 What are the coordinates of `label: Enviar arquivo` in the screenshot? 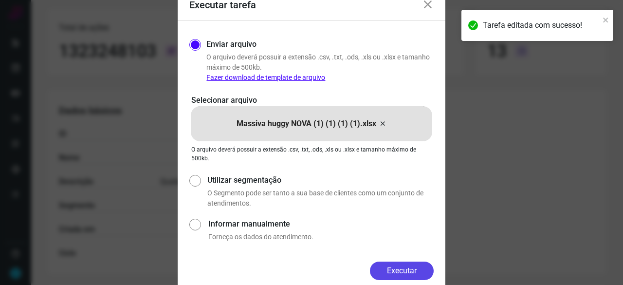 It's located at (231, 44).